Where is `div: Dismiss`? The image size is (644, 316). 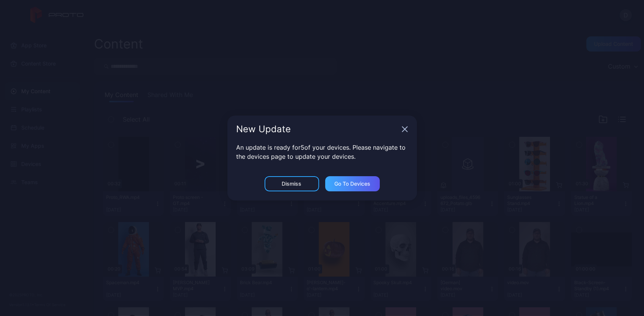 div: Dismiss is located at coordinates (292, 184).